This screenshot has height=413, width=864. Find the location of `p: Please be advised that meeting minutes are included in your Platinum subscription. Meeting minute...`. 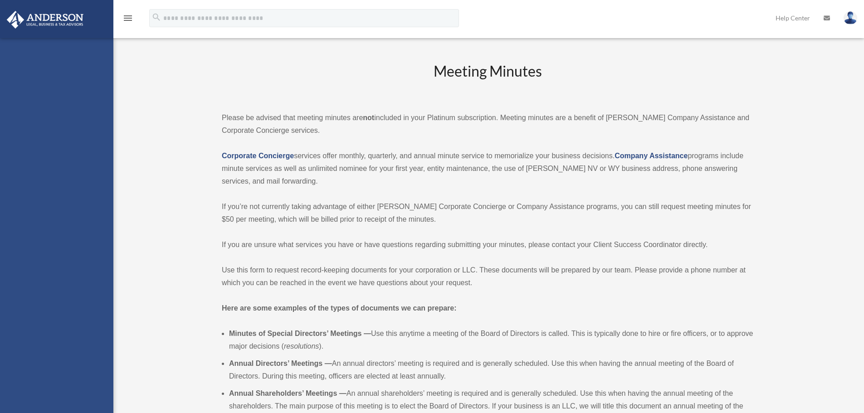

p: Please be advised that meeting minutes are included in your Platinum subscription. Meeting minute... is located at coordinates (488, 124).